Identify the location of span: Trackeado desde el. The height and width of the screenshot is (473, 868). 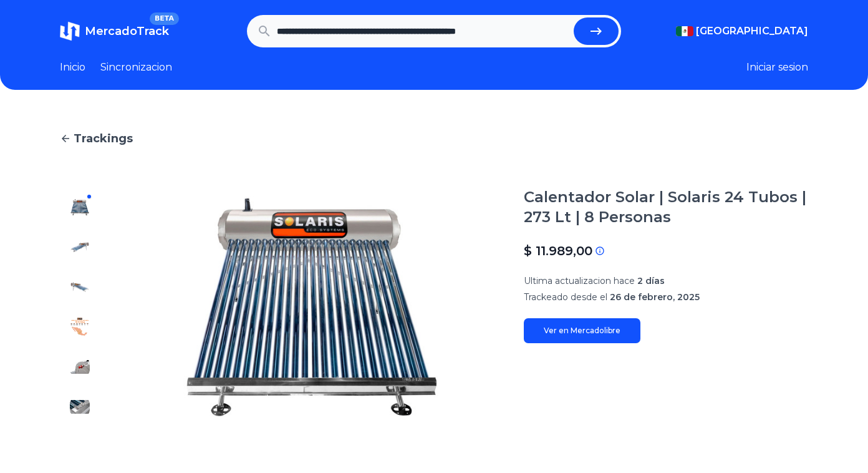
(565, 296).